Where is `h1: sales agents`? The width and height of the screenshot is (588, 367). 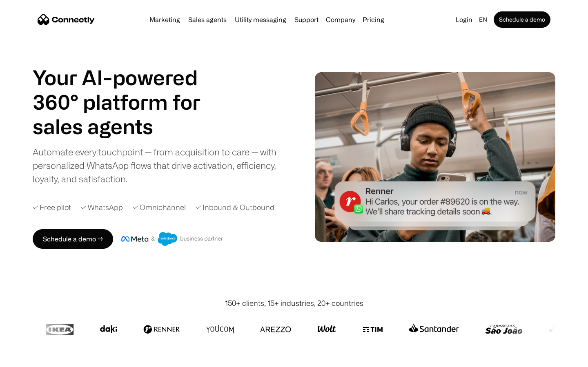 h1: sales agents is located at coordinates (126, 126).